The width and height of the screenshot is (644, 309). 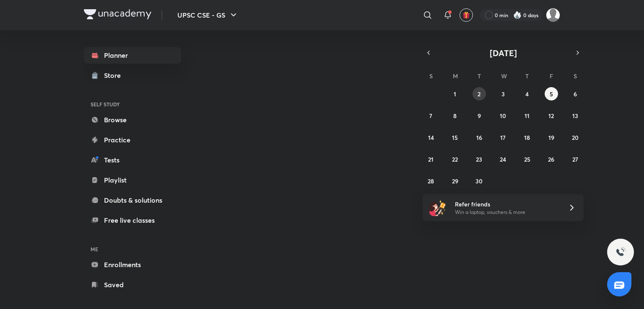 I want to click on abbr: Monday, so click(x=455, y=76).